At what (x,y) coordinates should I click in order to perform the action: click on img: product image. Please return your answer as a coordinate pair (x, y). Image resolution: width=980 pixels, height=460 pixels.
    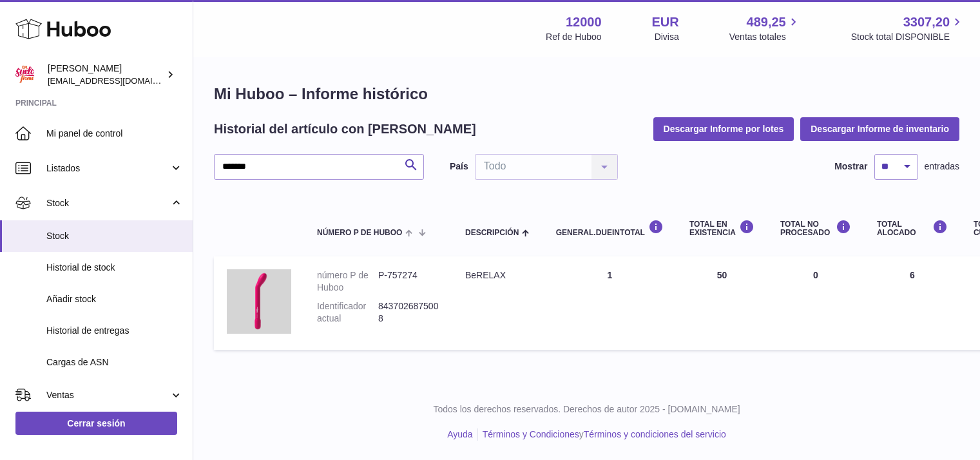
    Looking at the image, I should click on (259, 301).